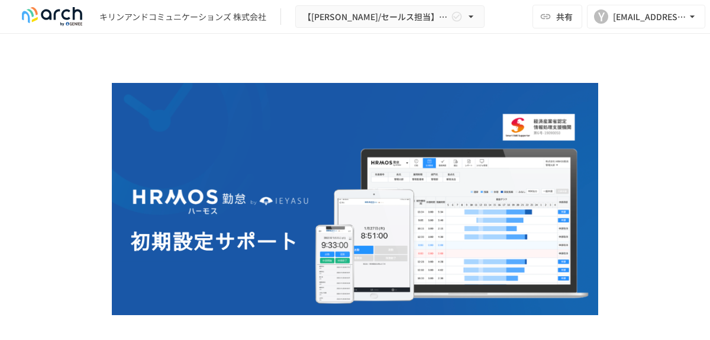 This screenshot has height=340, width=710. I want to click on div: Y, so click(601, 17).